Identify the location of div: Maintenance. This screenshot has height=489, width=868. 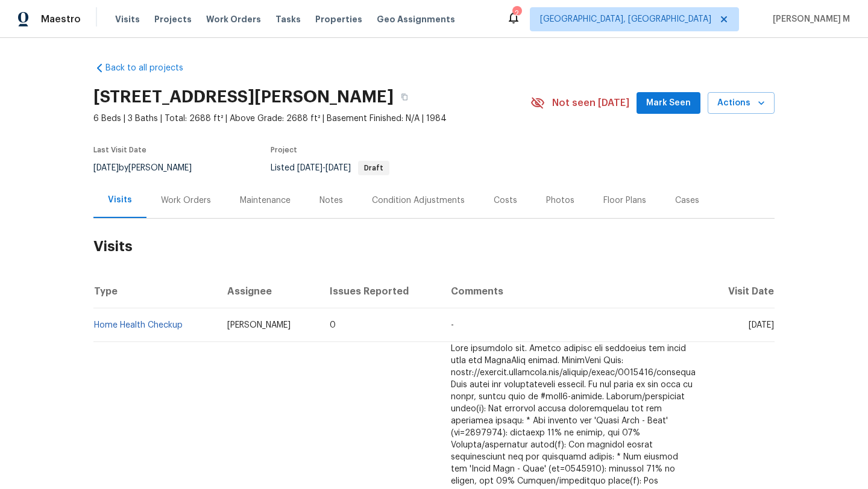
(266, 201).